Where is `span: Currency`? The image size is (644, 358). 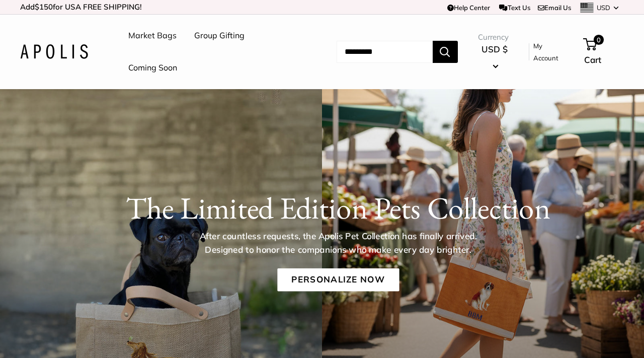 span: Currency is located at coordinates (495, 37).